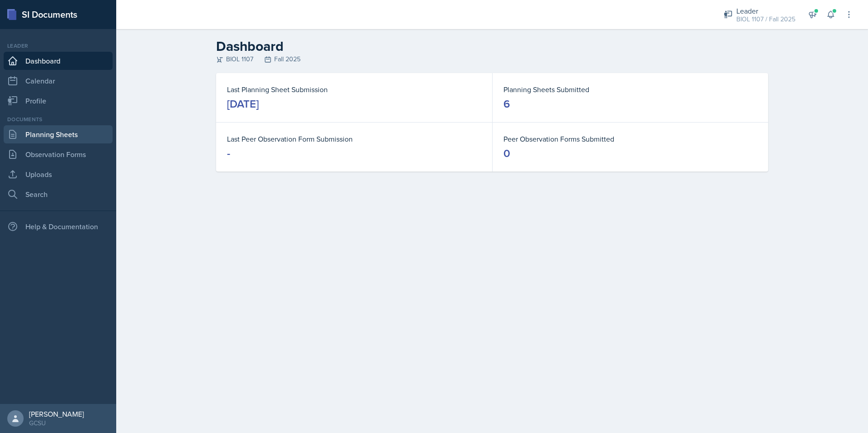 This screenshot has width=868, height=433. Describe the element at coordinates (57, 423) in the screenshot. I see `div: GCSU` at that location.